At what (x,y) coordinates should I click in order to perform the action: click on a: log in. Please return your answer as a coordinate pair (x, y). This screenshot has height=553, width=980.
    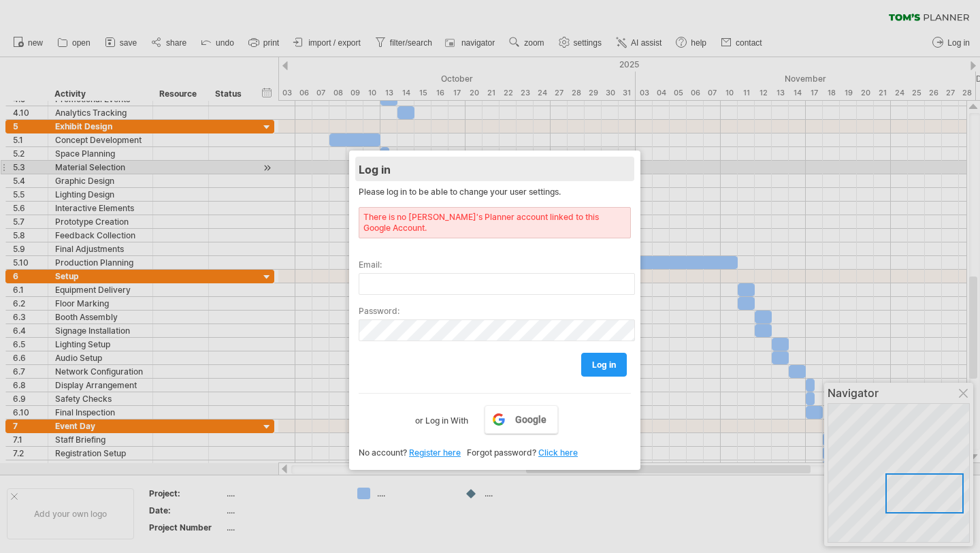
    Looking at the image, I should click on (604, 364).